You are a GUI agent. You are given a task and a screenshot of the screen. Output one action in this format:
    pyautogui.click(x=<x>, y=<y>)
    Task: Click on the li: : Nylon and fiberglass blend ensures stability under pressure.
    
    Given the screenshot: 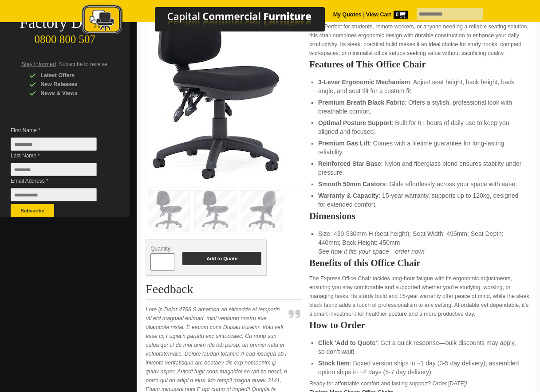 What is the action you would take?
    pyautogui.click(x=420, y=168)
    